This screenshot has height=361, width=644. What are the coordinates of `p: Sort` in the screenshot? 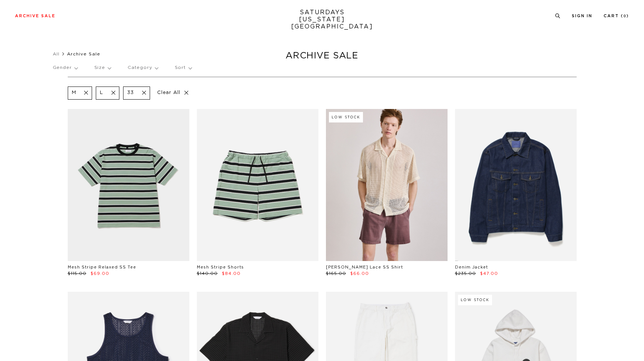 It's located at (183, 68).